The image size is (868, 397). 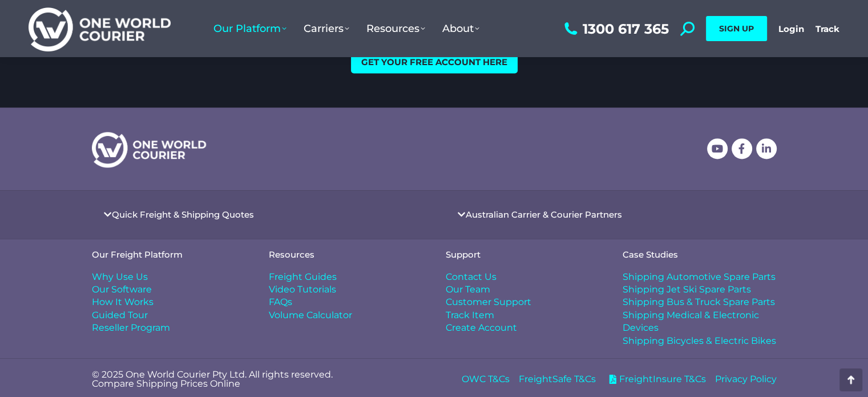 I want to click on a: Our Platform, so click(x=250, y=29).